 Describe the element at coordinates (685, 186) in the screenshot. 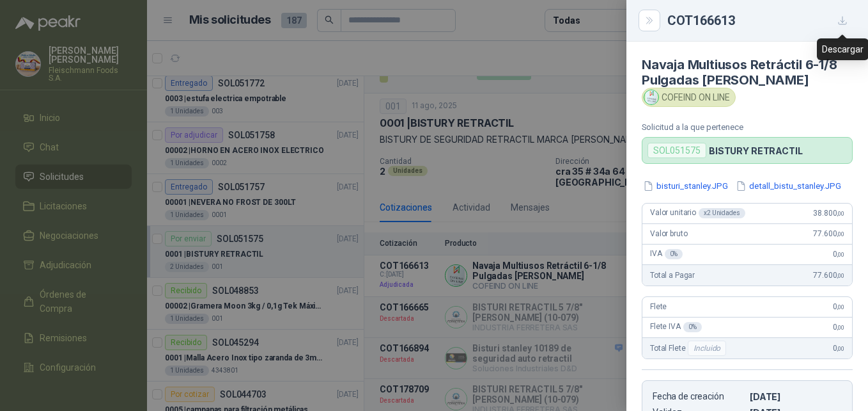

I see `button: bisturi_stanley.JPG` at that location.